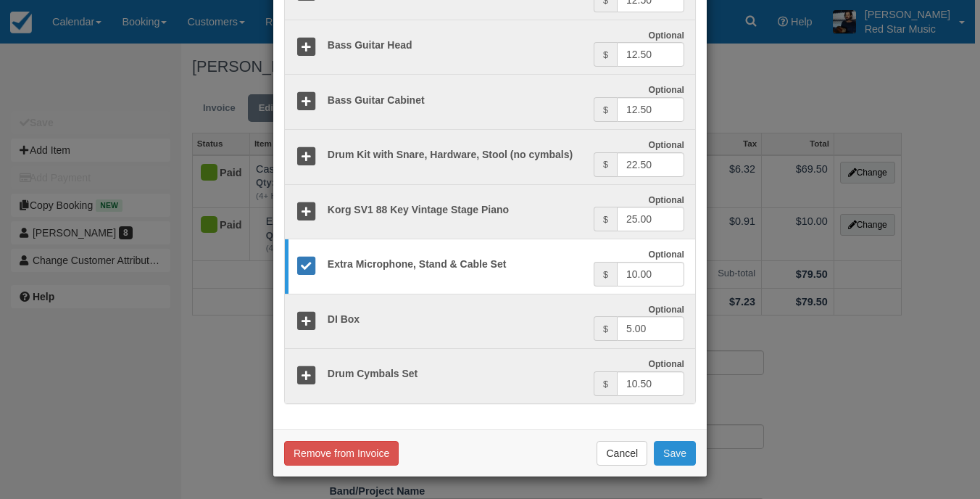 The height and width of the screenshot is (499, 980). What do you see at coordinates (490, 266) in the screenshot?
I see `a: Extra Microphone, Stand & Cable Set Optional $` at bounding box center [490, 266].